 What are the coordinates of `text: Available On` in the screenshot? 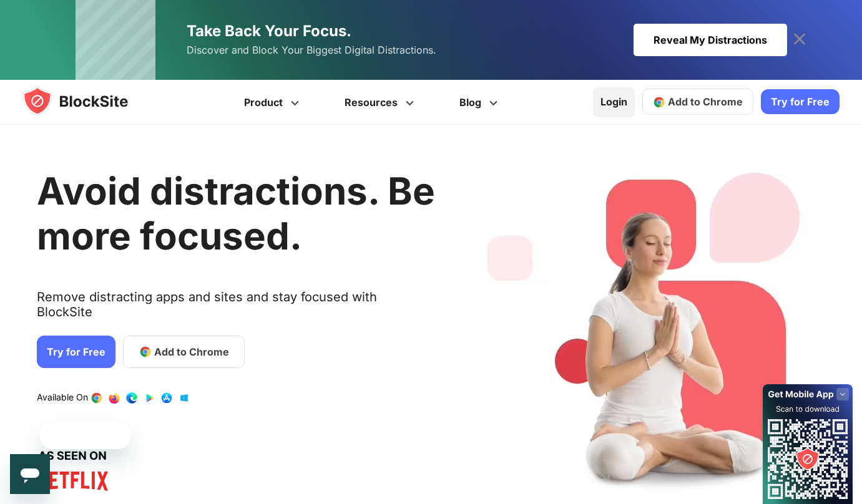 It's located at (62, 398).